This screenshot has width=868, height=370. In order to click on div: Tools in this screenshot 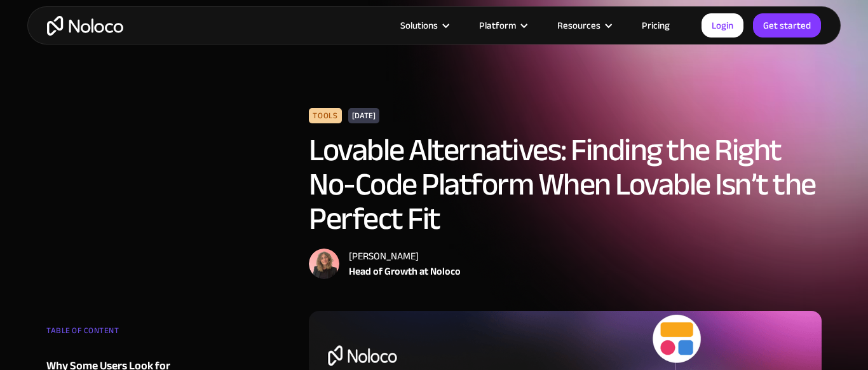, I will do `click(325, 116)`.